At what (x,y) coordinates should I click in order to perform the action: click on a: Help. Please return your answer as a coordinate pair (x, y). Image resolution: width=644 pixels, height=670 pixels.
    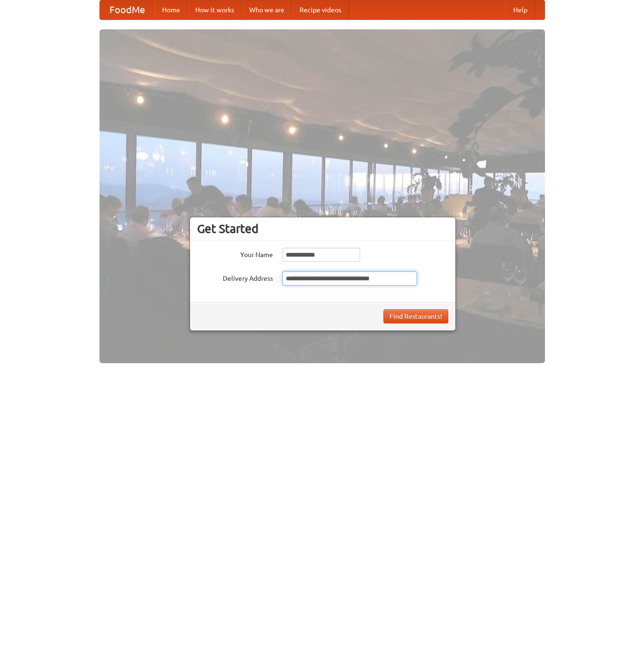
    Looking at the image, I should click on (520, 10).